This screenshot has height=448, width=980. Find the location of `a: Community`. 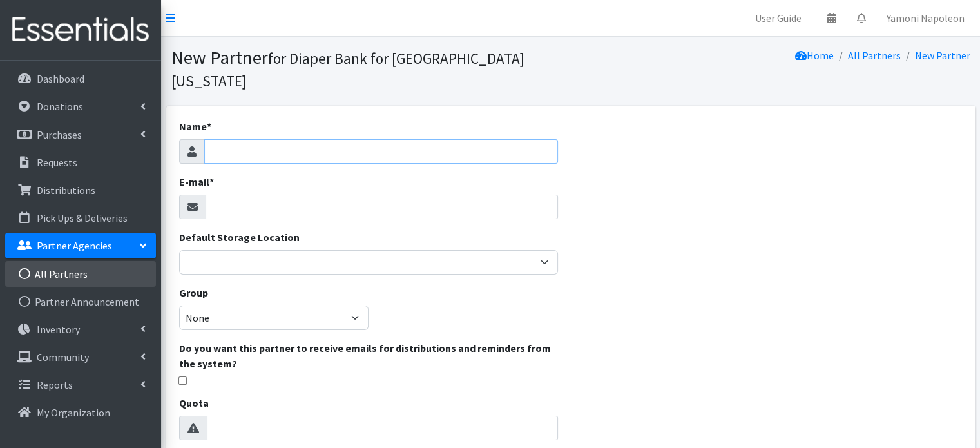

a: Community is located at coordinates (80, 357).